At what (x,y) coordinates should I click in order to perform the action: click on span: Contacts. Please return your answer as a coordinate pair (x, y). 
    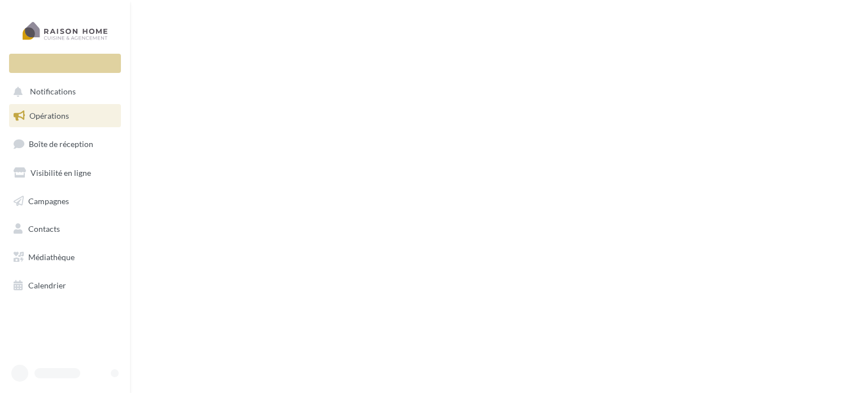
    Looking at the image, I should click on (44, 229).